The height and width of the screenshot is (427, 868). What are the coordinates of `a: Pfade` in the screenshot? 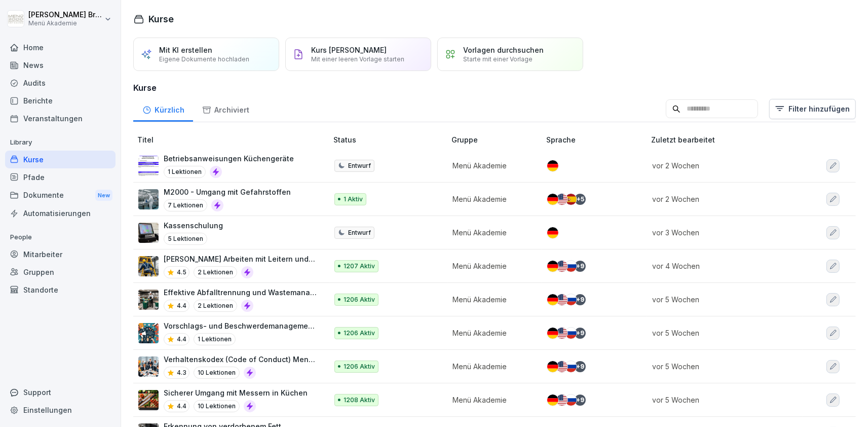 It's located at (60, 177).